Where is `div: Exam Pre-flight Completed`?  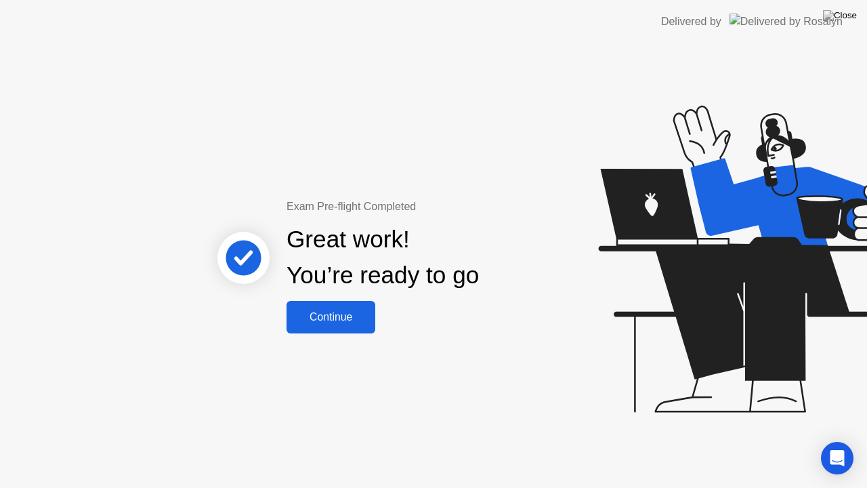 div: Exam Pre-flight Completed is located at coordinates (426, 207).